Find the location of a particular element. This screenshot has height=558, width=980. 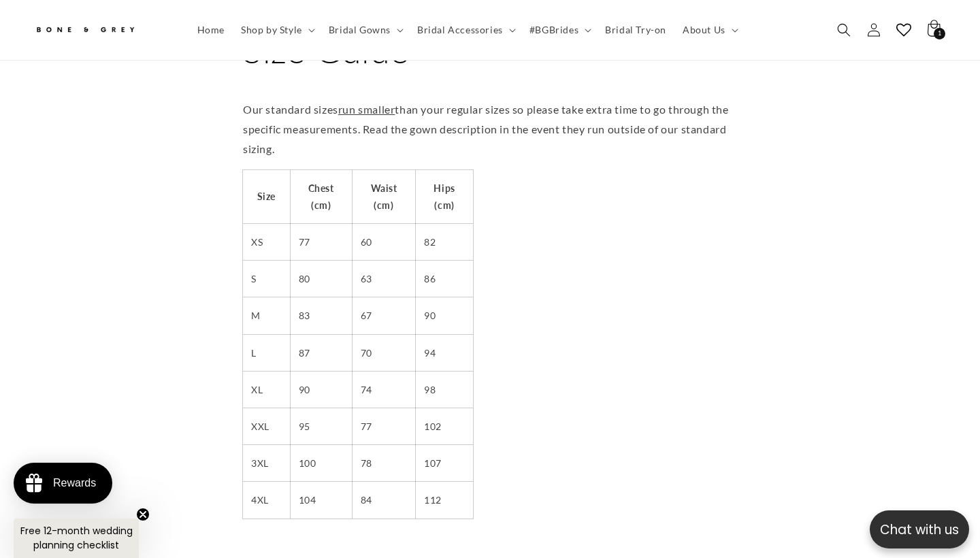

td: 102 is located at coordinates (444, 426).